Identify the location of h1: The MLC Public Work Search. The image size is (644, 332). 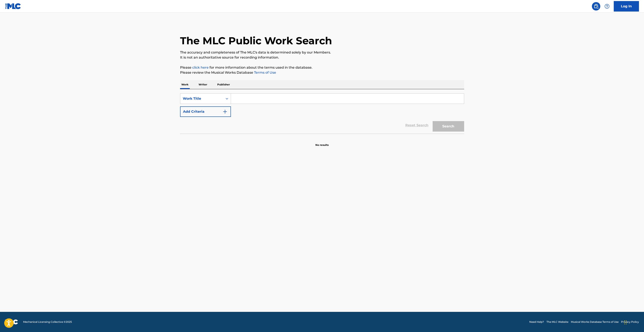
(256, 41).